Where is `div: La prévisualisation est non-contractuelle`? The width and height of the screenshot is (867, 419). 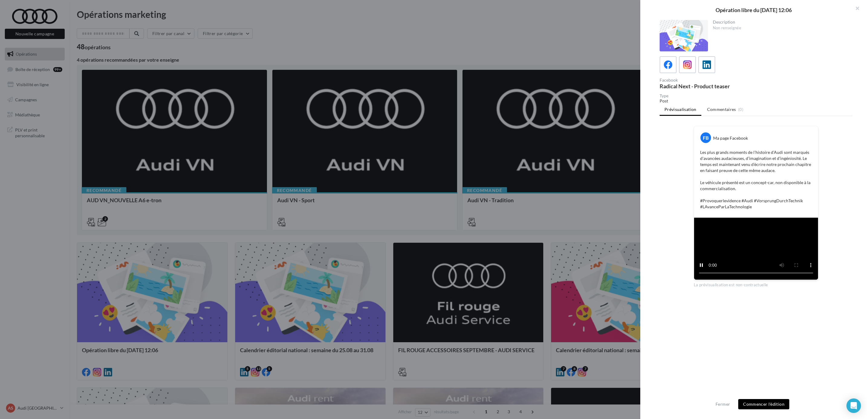
div: La prévisualisation est non-contractuelle is located at coordinates (756, 385).